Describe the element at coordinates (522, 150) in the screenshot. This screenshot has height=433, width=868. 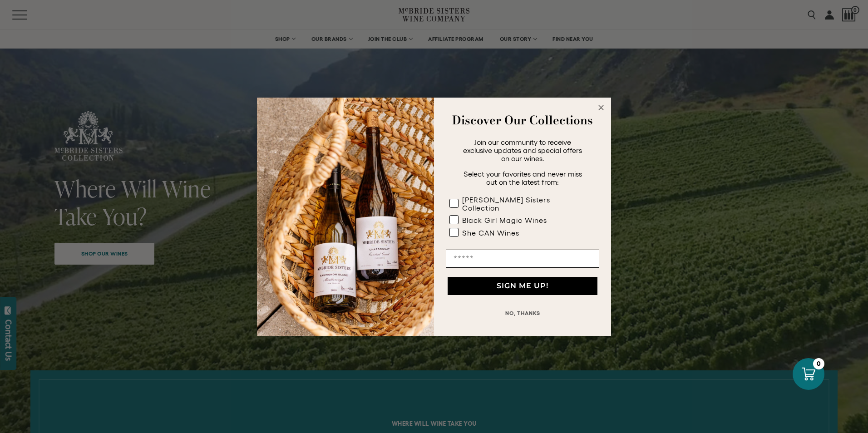
I see `span: Join our community to receive exclusive updates and special offers on our wines.` at that location.